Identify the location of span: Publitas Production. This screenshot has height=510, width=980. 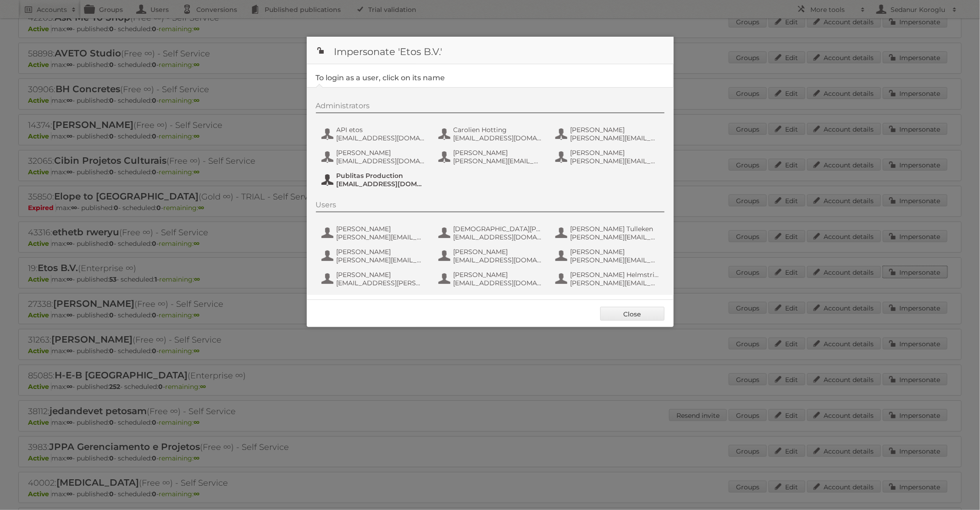
(381, 176).